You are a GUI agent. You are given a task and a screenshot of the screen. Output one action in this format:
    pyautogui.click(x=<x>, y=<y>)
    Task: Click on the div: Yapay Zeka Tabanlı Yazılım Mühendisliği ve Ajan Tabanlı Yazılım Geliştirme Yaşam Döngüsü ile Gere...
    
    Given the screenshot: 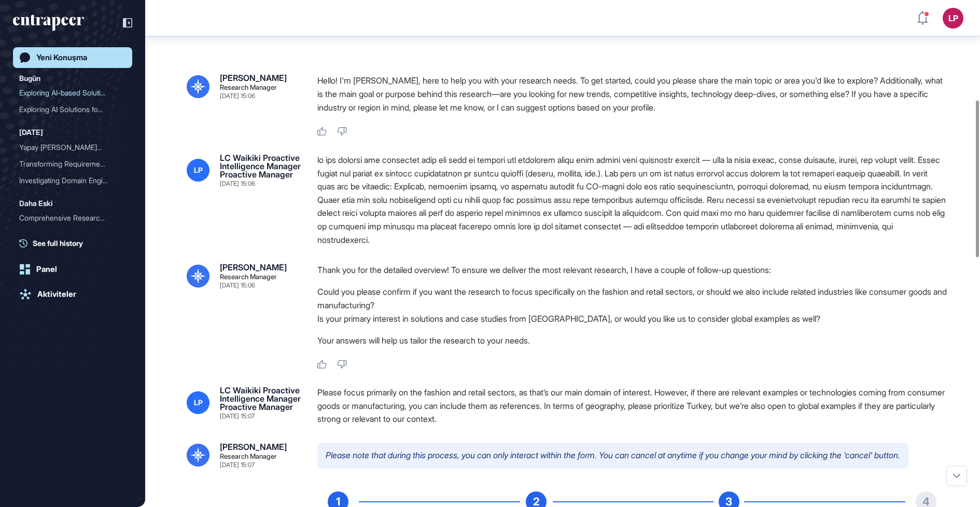 What is the action you would take?
    pyautogui.click(x=72, y=147)
    